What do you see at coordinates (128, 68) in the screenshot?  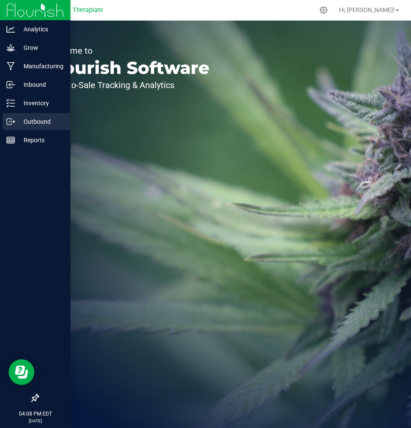 I see `p: Flourish Software` at bounding box center [128, 68].